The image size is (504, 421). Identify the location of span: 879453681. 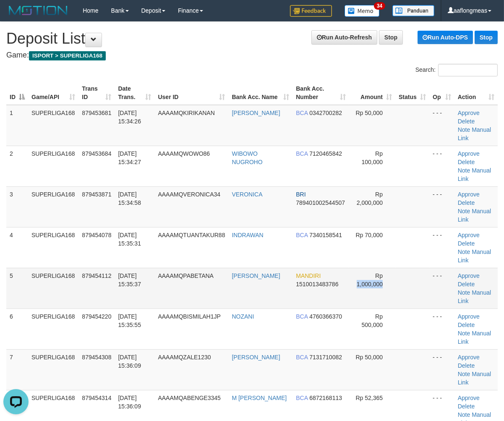
(97, 113).